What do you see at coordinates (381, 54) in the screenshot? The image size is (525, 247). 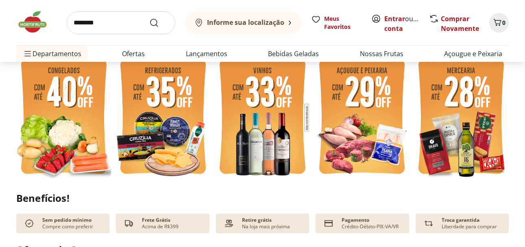 I see `a: Nossas Frutas` at bounding box center [381, 54].